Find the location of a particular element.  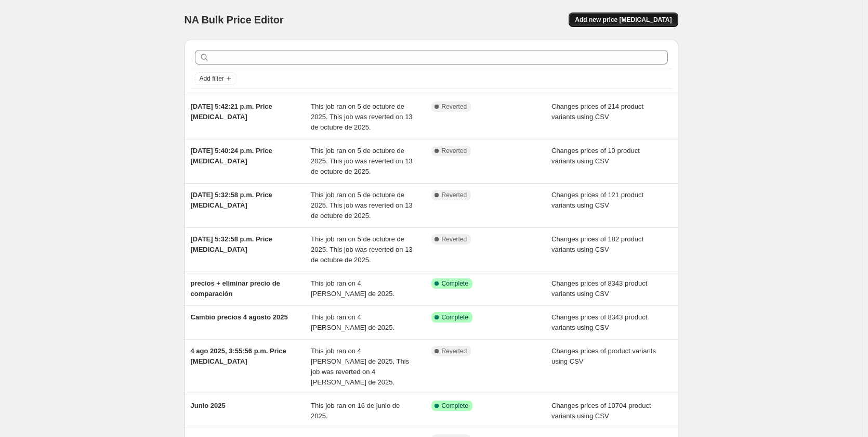

span: Changes prices of 182 product variants using CSV is located at coordinates (597, 244).